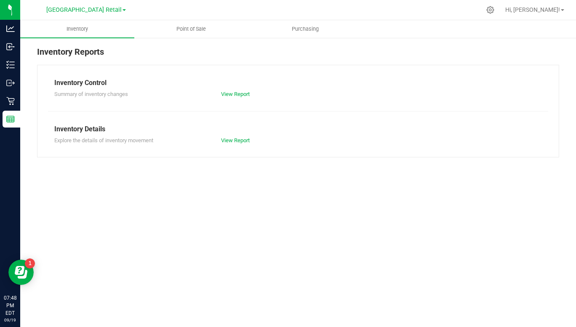 The image size is (576, 327). I want to click on inline-svg: Outbound, so click(11, 83).